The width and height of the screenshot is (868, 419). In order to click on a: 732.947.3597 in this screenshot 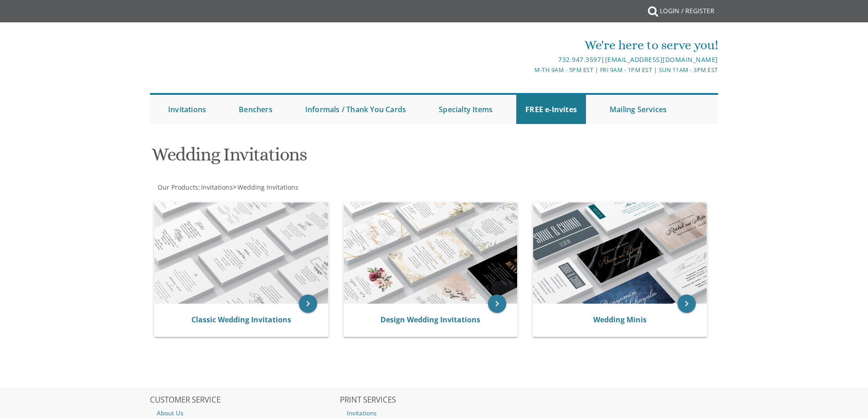, I will do `click(579, 59)`.